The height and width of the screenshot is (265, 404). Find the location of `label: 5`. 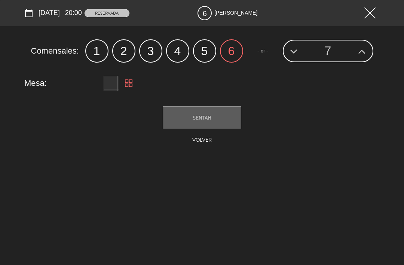

label: 5 is located at coordinates (205, 51).